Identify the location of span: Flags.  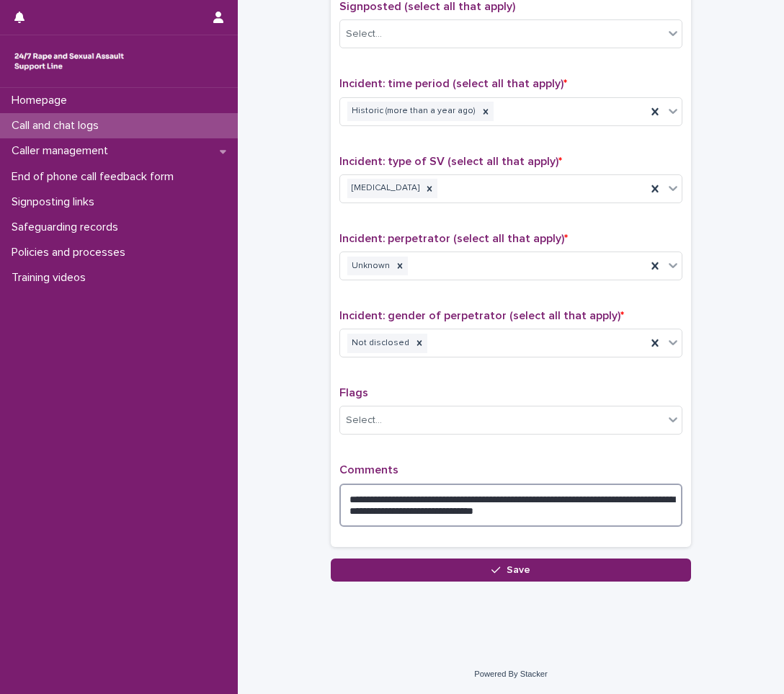
(354, 392).